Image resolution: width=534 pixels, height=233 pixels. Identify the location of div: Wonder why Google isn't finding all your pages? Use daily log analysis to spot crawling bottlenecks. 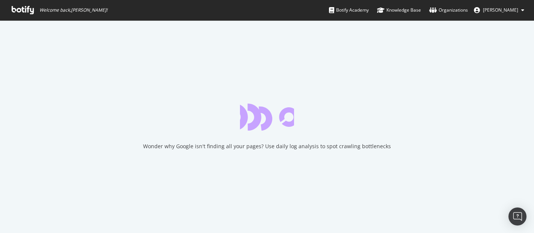
(267, 146).